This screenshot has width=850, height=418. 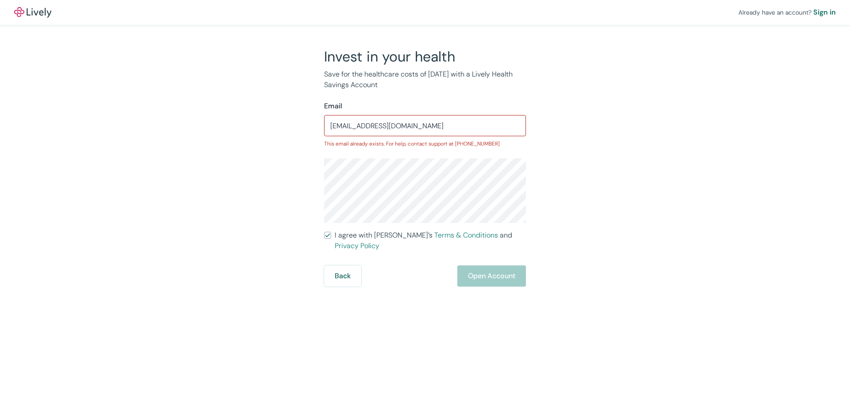 I want to click on div: Already have an account?, so click(x=787, y=12).